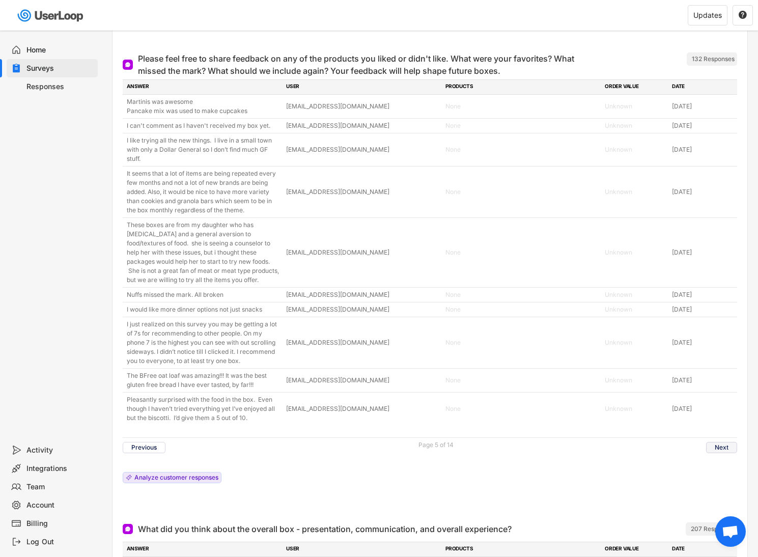 The width and height of the screenshot is (758, 557). Describe the element at coordinates (144, 447) in the screenshot. I see `button: Previous` at that location.